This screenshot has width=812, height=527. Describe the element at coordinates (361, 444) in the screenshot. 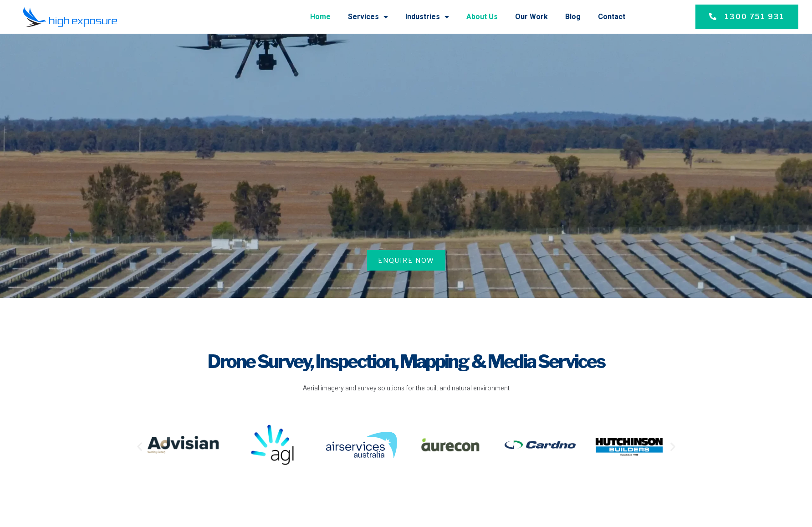

I see `img: Airservices_Master_Logo_DigitalRGB-1` at that location.